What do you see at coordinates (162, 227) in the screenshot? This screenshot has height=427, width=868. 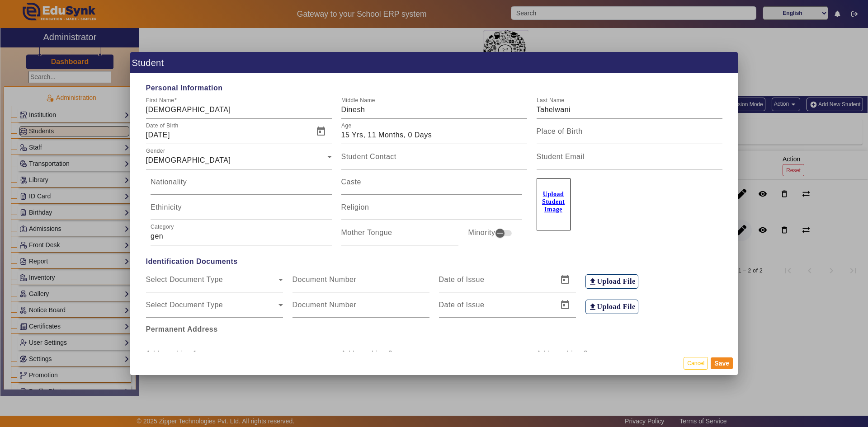 I see `mat-label: Category` at bounding box center [162, 227].